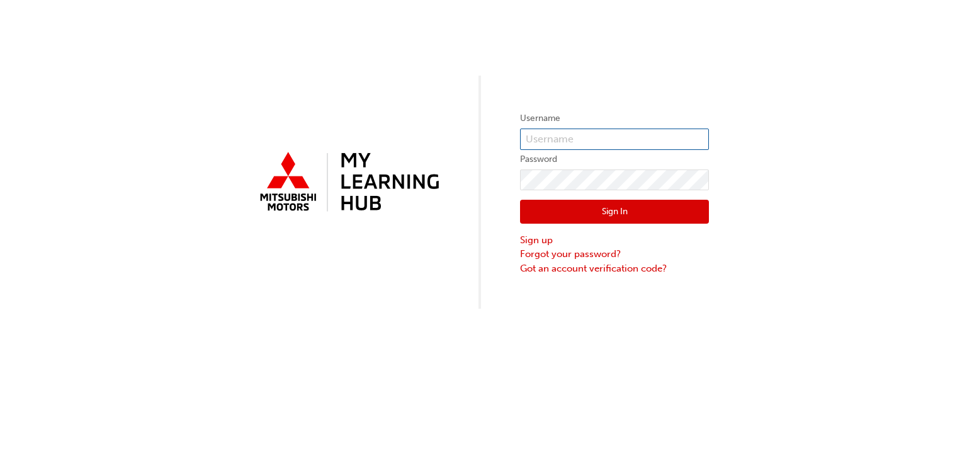  What do you see at coordinates (615, 139) in the screenshot?
I see `input: Username` at bounding box center [615, 139].